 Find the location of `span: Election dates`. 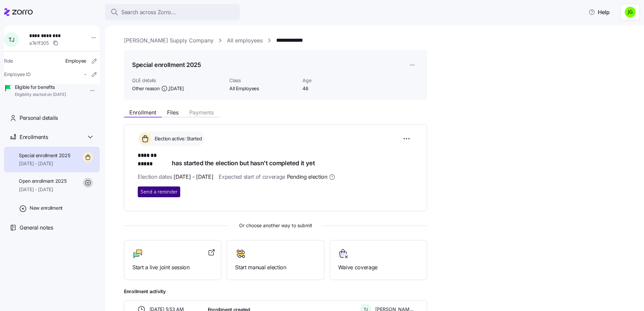

span: Election dates is located at coordinates (176, 177).